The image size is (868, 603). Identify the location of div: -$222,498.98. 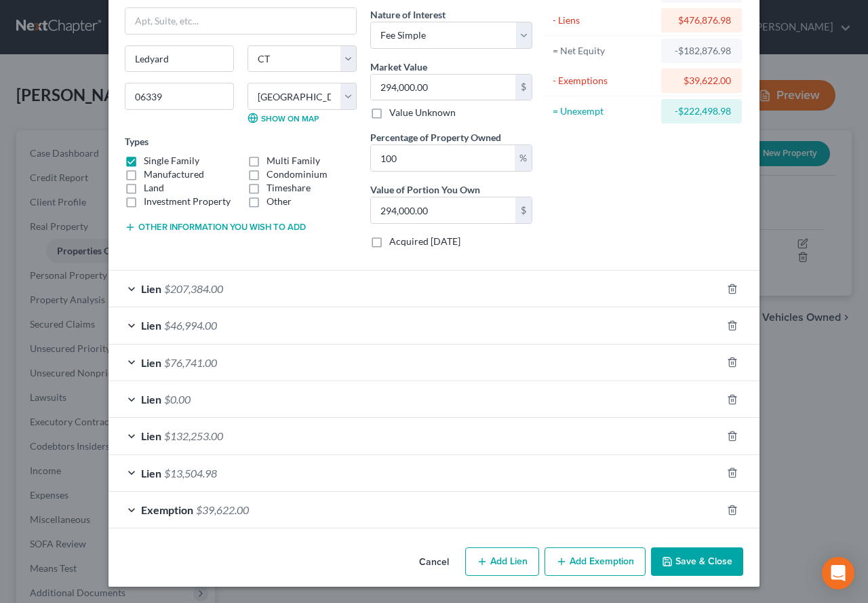
(701, 112).